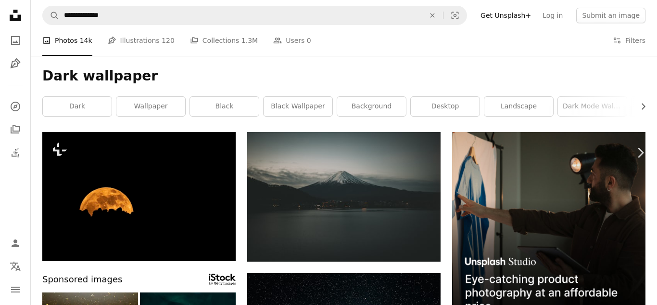 The height and width of the screenshot is (305, 657). I want to click on a: black, so click(224, 106).